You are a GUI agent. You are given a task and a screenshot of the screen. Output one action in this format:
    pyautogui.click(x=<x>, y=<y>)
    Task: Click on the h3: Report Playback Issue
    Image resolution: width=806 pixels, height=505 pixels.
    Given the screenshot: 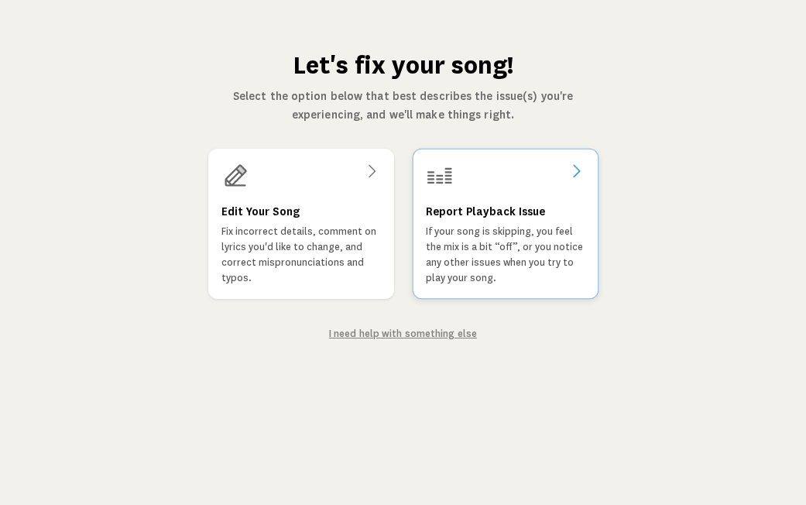 What is the action you would take?
    pyautogui.click(x=485, y=211)
    